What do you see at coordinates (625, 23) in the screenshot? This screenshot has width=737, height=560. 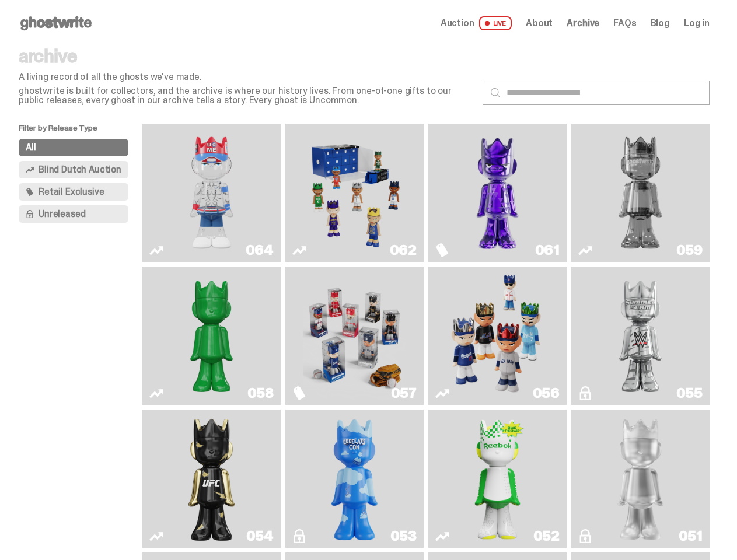 I see `a: FAQs` at bounding box center [625, 23].